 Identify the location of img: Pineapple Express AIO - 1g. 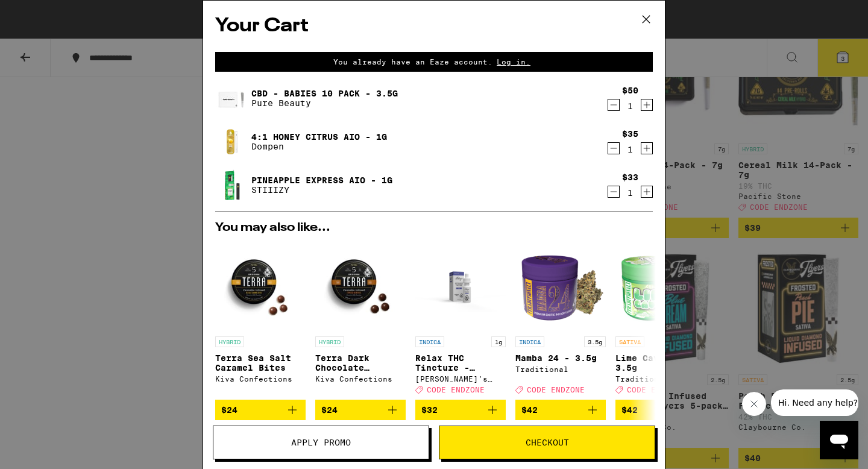
(232, 185).